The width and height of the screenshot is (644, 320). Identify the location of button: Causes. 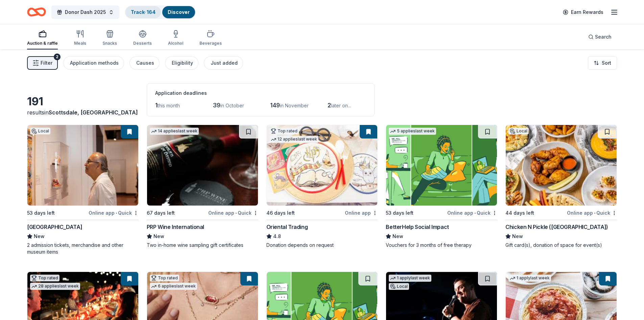
(144, 63).